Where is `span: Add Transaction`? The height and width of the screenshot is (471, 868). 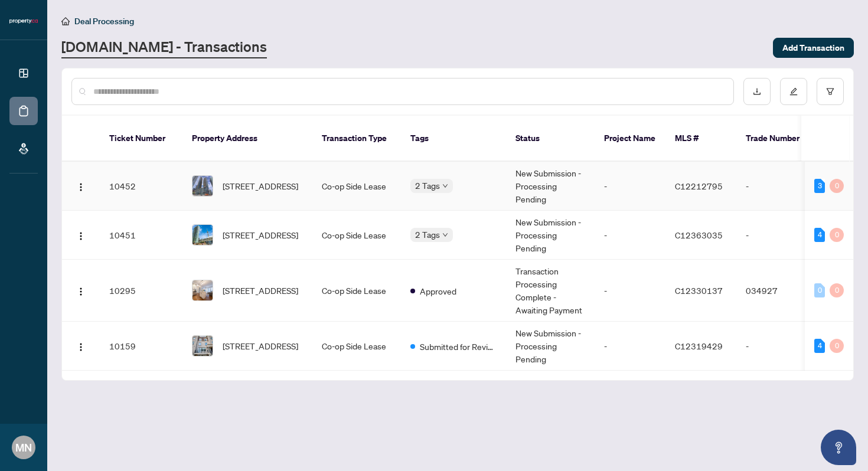 span: Add Transaction is located at coordinates (813, 48).